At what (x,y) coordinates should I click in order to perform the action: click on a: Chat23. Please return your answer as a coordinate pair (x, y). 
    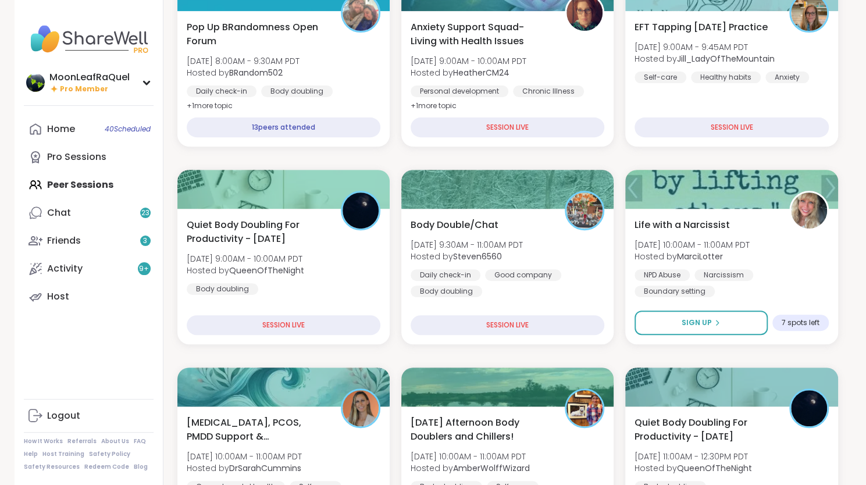
    Looking at the image, I should click on (88, 213).